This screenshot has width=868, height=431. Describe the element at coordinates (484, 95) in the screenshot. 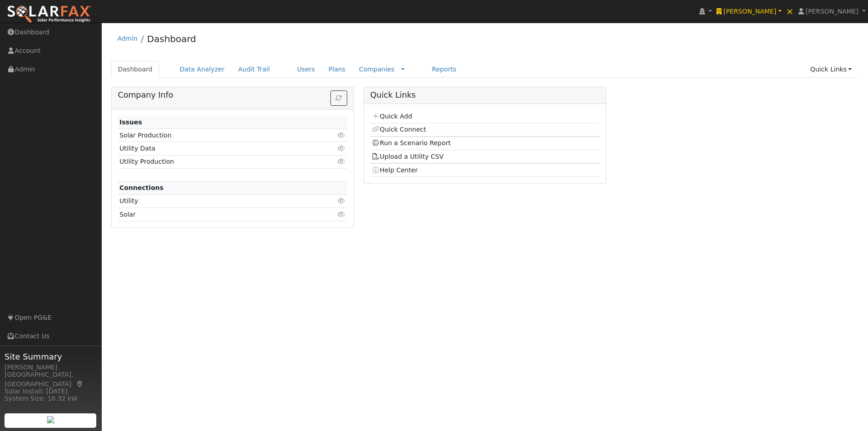

I see `h5: Quick Links` at that location.